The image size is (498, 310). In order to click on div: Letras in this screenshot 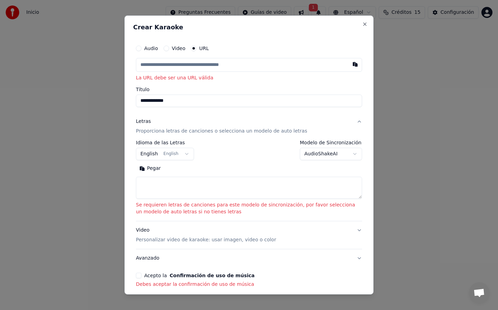, I will do `click(143, 122)`.